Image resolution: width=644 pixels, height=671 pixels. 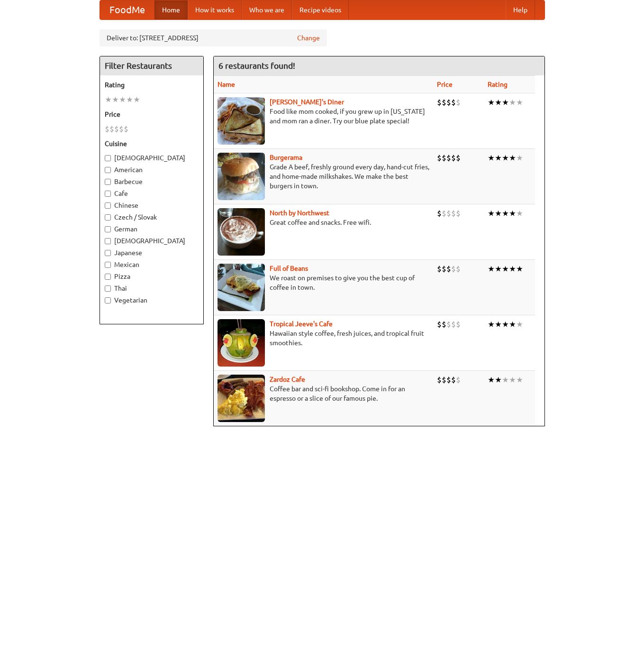 What do you see at coordinates (152, 194) in the screenshot?
I see `label: Cafe` at bounding box center [152, 194].